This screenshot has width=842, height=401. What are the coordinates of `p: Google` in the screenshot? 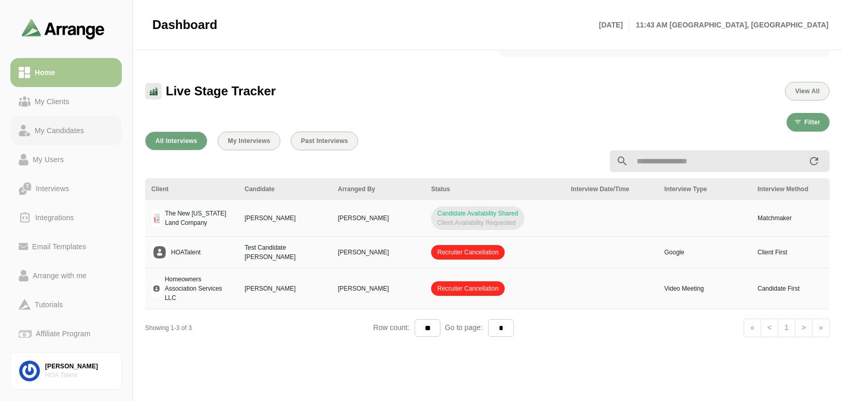 It's located at (704, 252).